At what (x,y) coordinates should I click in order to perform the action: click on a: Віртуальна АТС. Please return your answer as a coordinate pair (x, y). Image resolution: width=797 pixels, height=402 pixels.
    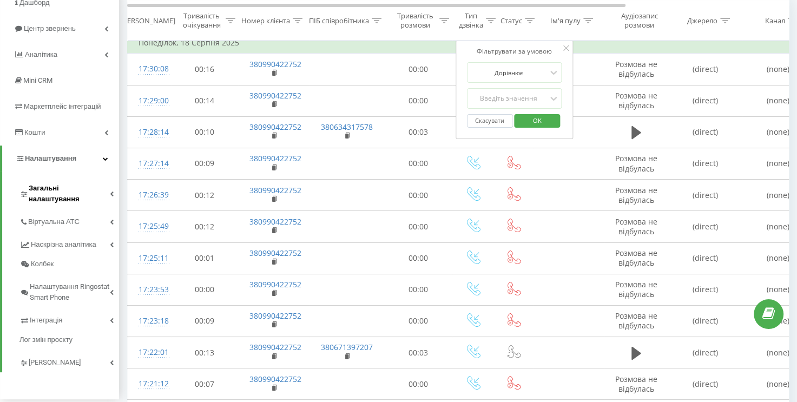
    Looking at the image, I should click on (69, 220).